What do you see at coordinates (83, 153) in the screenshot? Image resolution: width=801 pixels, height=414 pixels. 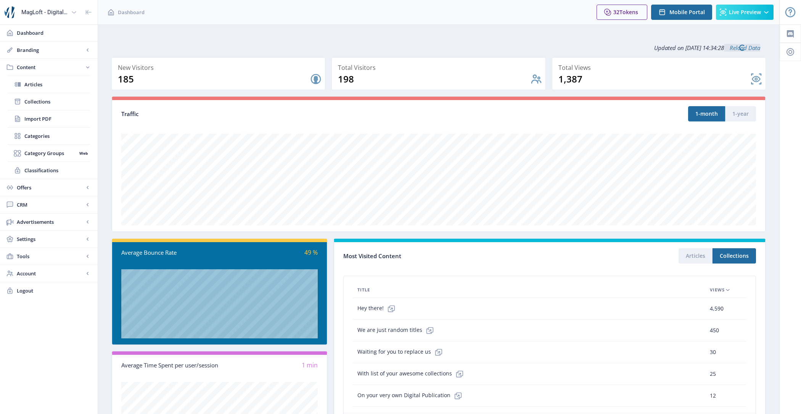 I see `nb-badge: Web` at bounding box center [83, 153].